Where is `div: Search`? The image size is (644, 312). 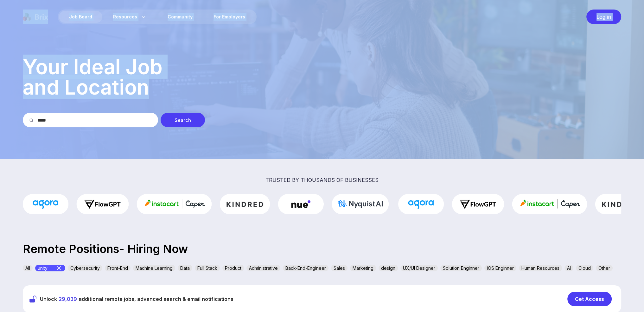
div: Search is located at coordinates (183, 120).